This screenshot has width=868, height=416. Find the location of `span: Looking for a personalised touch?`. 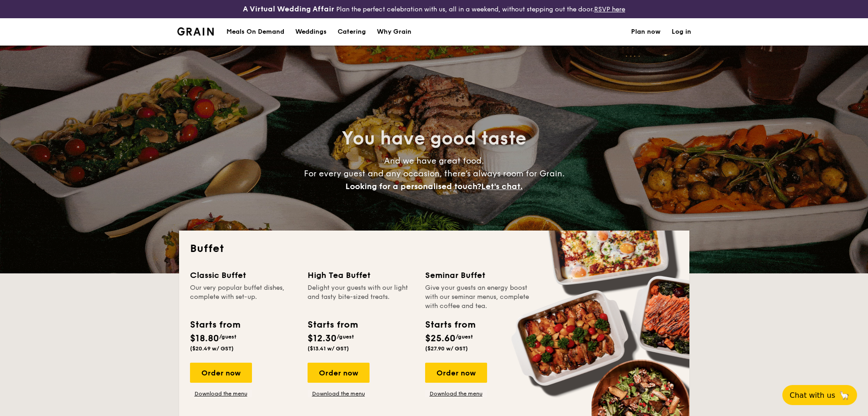

span: Looking for a personalised touch? is located at coordinates (413, 186).